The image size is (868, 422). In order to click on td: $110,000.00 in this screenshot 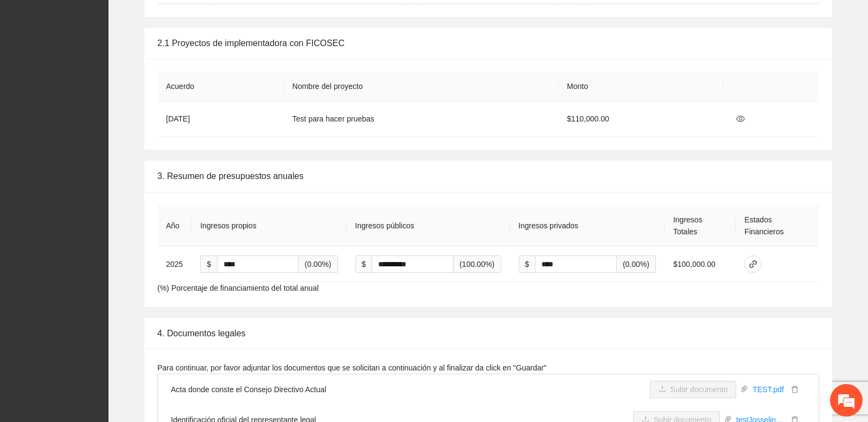, I will do `click(641, 118)`.